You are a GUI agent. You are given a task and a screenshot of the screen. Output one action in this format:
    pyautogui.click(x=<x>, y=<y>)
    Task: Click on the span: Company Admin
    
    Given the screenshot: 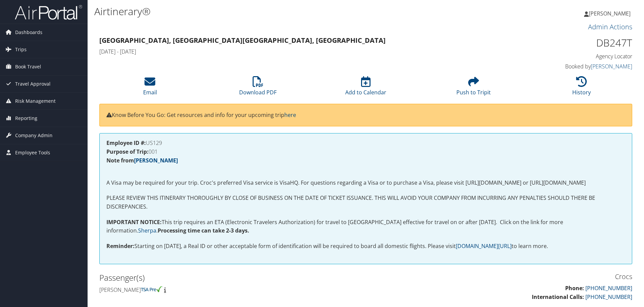 What is the action you would take?
    pyautogui.click(x=34, y=136)
    